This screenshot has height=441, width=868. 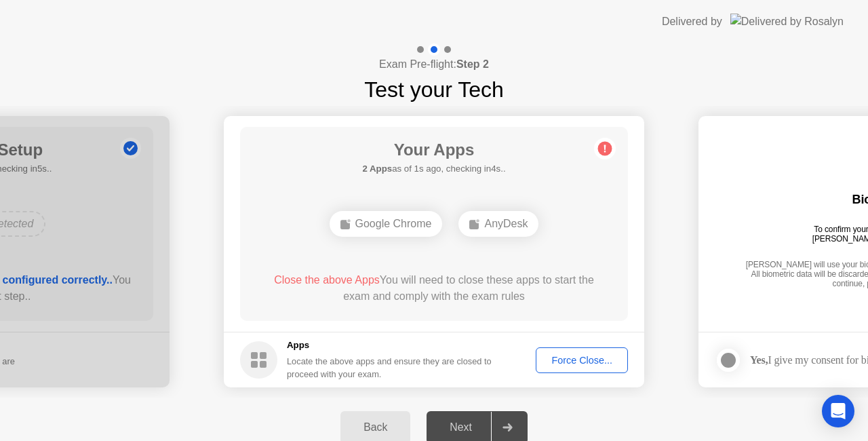 What do you see at coordinates (375, 427) in the screenshot?
I see `div: Back` at bounding box center [375, 427].